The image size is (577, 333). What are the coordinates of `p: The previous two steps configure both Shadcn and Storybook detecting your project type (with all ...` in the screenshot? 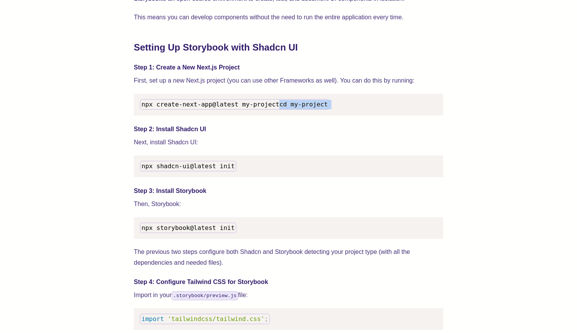 It's located at (288, 258).